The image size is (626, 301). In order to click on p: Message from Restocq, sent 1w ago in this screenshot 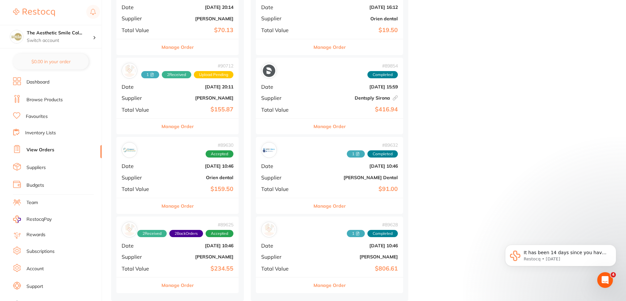, I will do `click(71, 28)`.